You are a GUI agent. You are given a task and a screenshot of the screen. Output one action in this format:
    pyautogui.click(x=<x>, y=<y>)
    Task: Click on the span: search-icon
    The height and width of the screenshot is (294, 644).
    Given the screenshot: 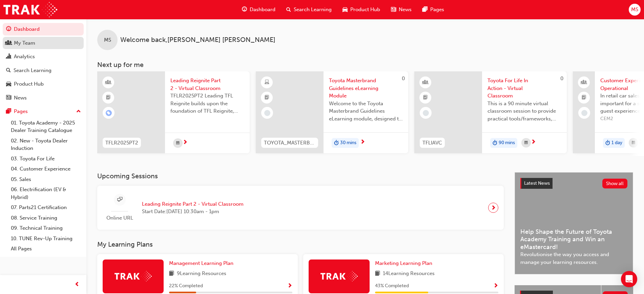 What is the action you would take?
    pyautogui.click(x=289, y=9)
    